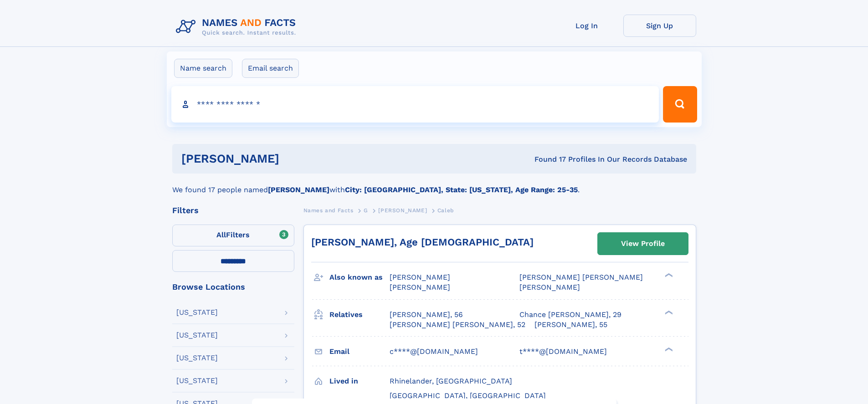  Describe the element at coordinates (359, 277) in the screenshot. I see `h3: Also known as` at that location.